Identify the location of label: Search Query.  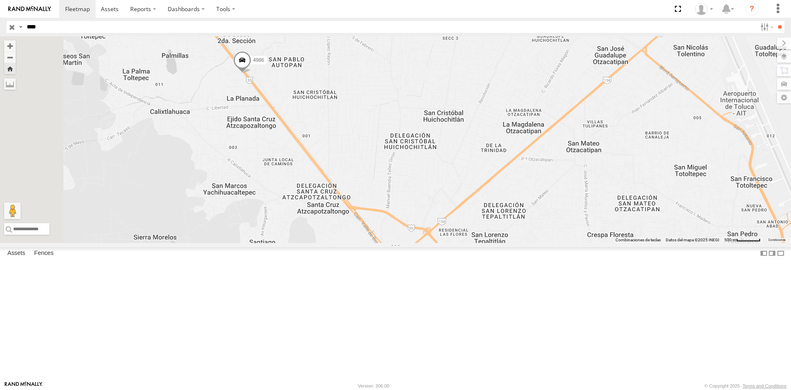
(21, 27).